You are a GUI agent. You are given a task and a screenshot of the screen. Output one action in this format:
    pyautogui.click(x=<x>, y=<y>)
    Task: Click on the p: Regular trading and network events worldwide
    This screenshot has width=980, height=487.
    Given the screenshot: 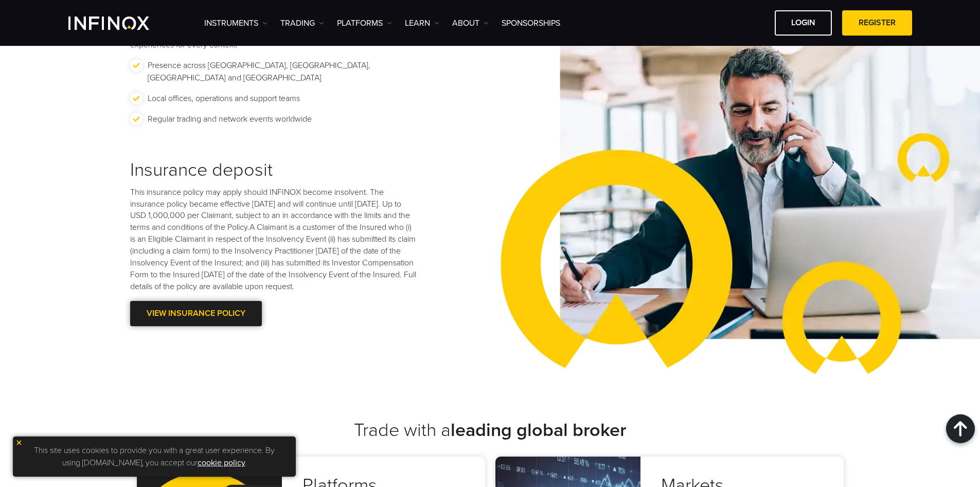 What is the action you would take?
    pyautogui.click(x=230, y=119)
    